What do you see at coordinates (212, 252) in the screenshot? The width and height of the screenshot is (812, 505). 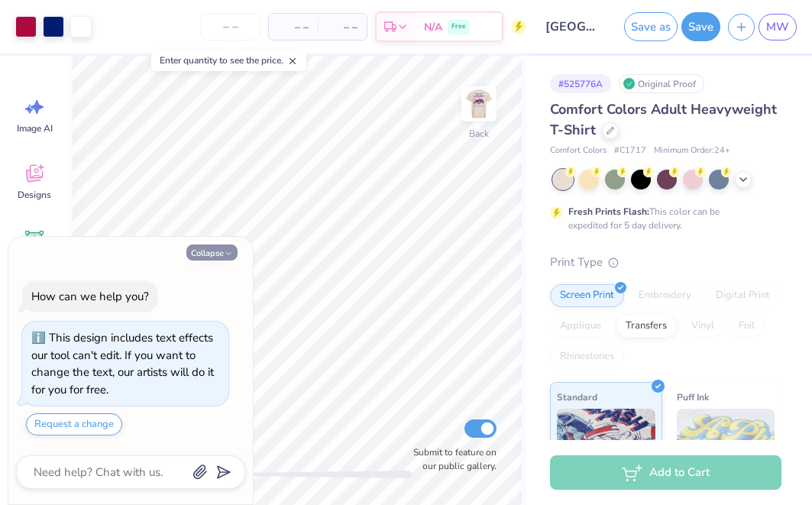 I see `button: Collapse` at bounding box center [212, 252].